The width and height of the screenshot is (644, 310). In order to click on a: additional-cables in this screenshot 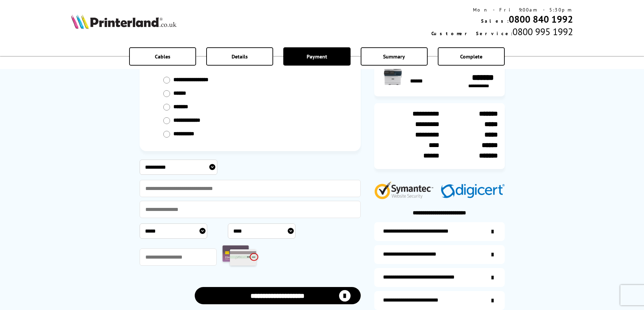, I will do `click(439, 277)`.